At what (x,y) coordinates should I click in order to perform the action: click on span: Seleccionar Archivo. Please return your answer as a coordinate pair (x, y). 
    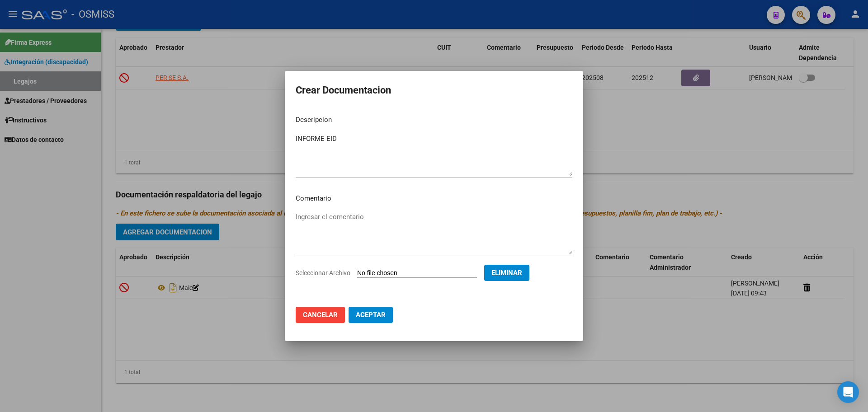
    Looking at the image, I should click on (323, 273).